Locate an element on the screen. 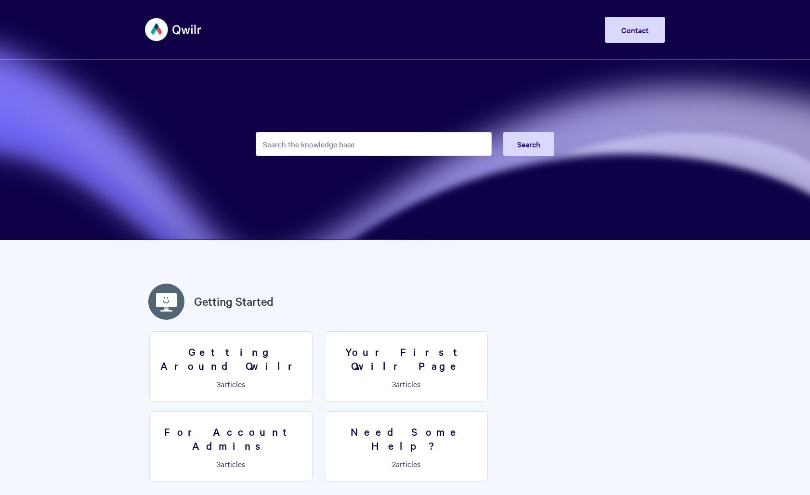 The height and width of the screenshot is (495, 810). a: Your First Qwilr Page 3articles is located at coordinates (406, 367).